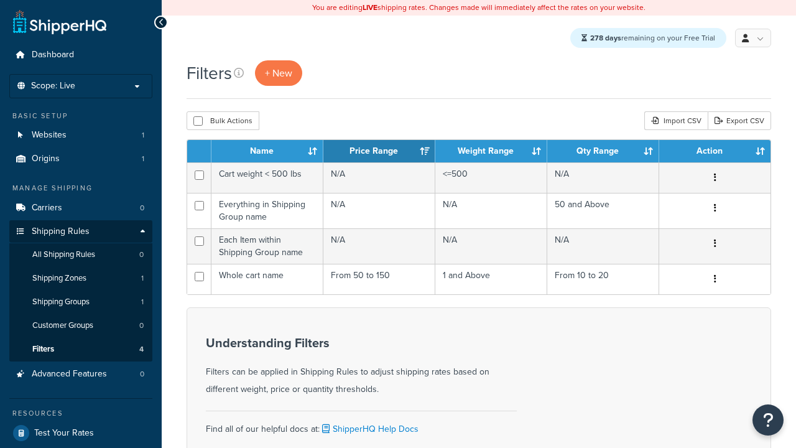  Describe the element at coordinates (63, 325) in the screenshot. I see `span: Customer Groups` at that location.